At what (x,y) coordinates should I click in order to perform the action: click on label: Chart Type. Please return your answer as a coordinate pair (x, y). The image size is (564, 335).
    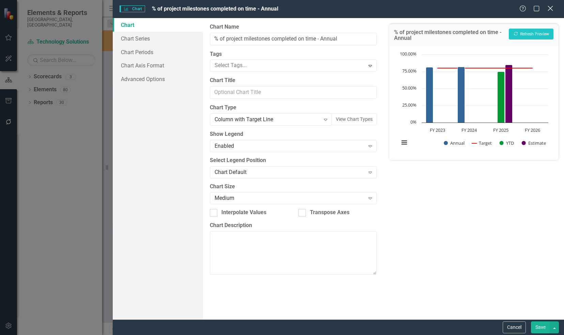
    Looking at the image, I should click on (293, 108).